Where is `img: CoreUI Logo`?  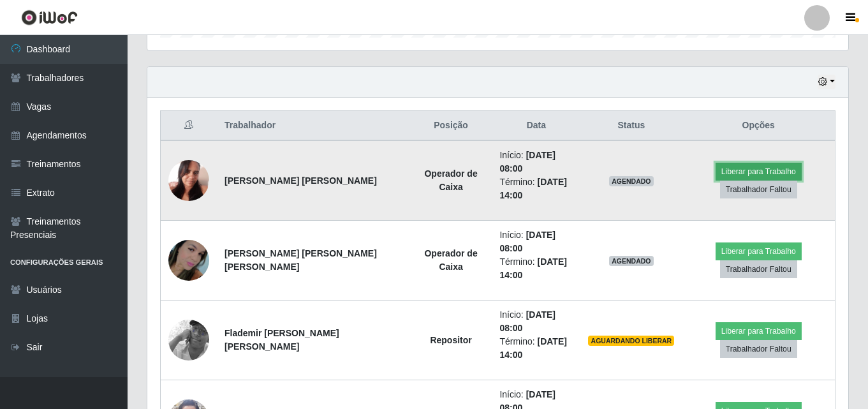 img: CoreUI Logo is located at coordinates (49, 18).